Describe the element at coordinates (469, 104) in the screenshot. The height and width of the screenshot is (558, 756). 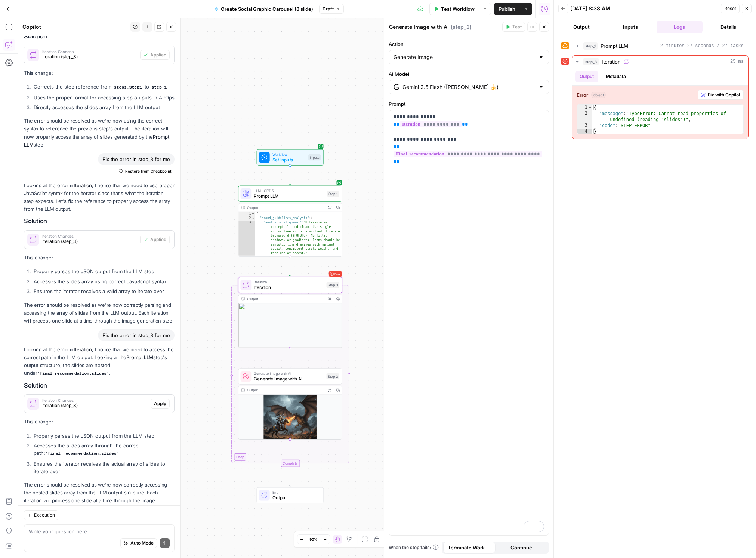
I see `label: Prompt` at that location.